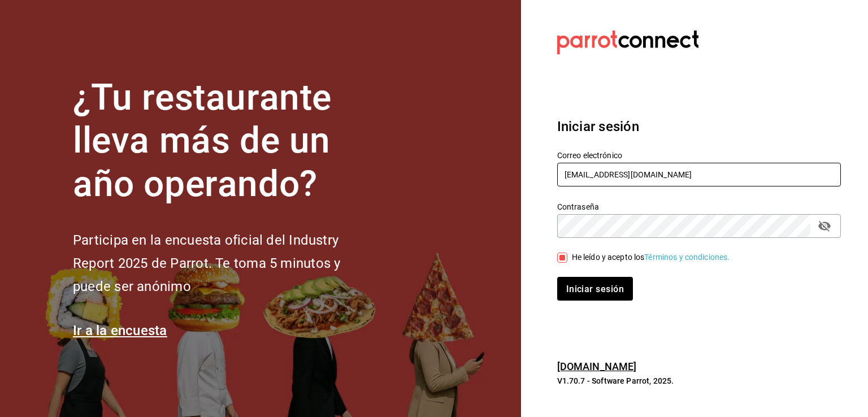 The height and width of the screenshot is (417, 868). What do you see at coordinates (824, 226) in the screenshot?
I see `button: campo de contraseña` at bounding box center [824, 226].